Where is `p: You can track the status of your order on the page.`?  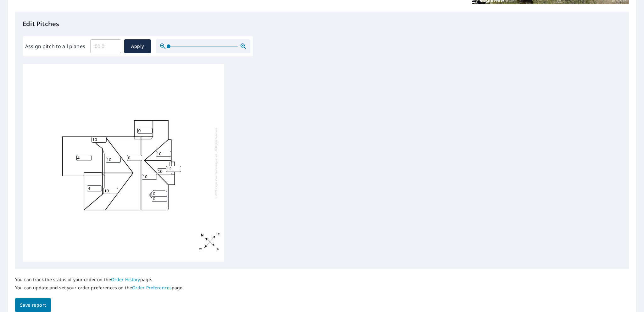 p: You can track the status of your order on the page. is located at coordinates (99, 279).